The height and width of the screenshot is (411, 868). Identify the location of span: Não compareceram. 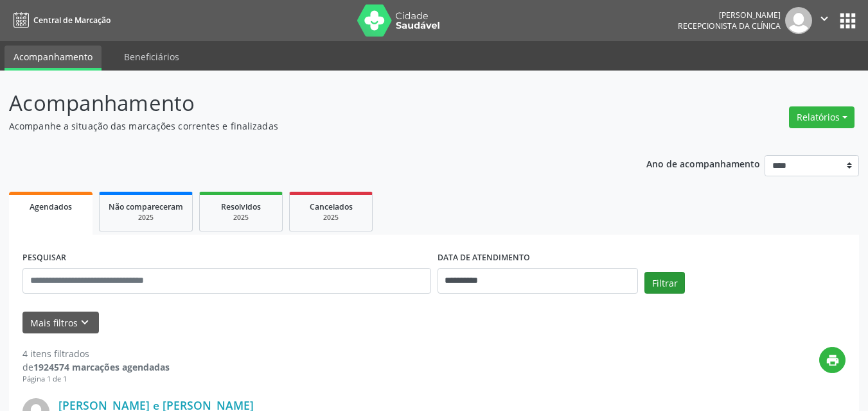
(146, 207).